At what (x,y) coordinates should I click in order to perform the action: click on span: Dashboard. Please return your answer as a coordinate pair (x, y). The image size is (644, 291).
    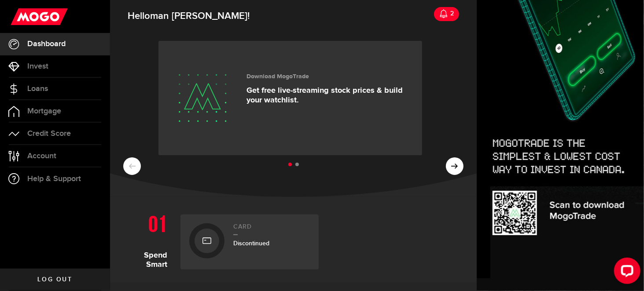
    Looking at the image, I should click on (46, 44).